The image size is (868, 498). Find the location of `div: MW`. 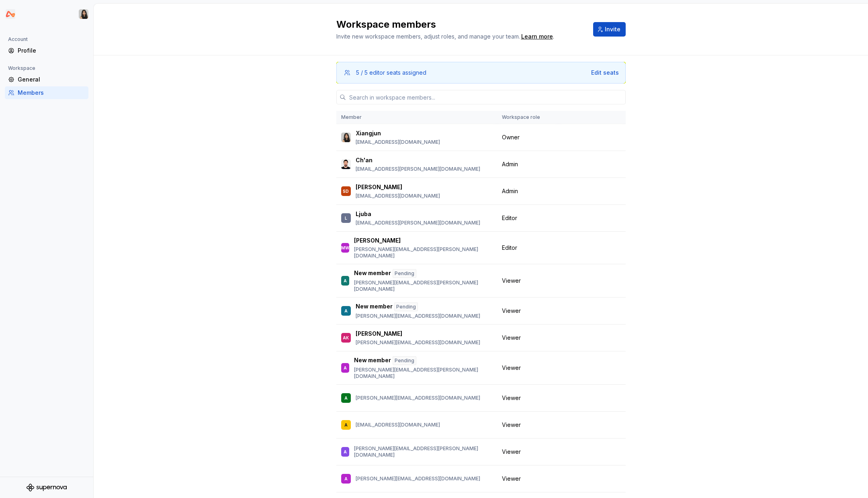

div: MW is located at coordinates (345, 248).